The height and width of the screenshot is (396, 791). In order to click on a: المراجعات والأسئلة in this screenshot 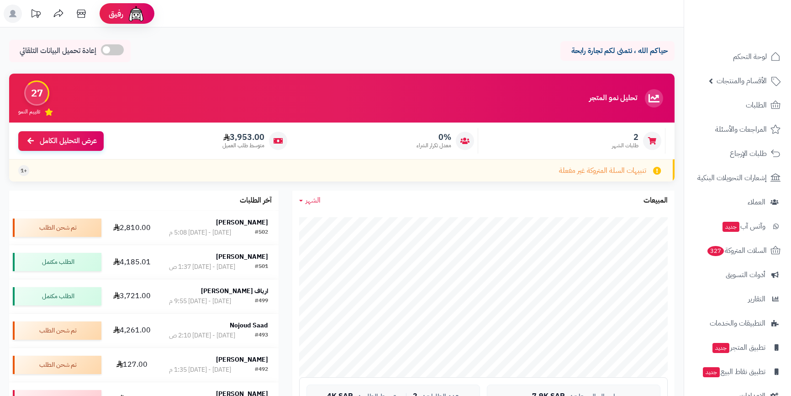, I will do `click(738, 129)`.